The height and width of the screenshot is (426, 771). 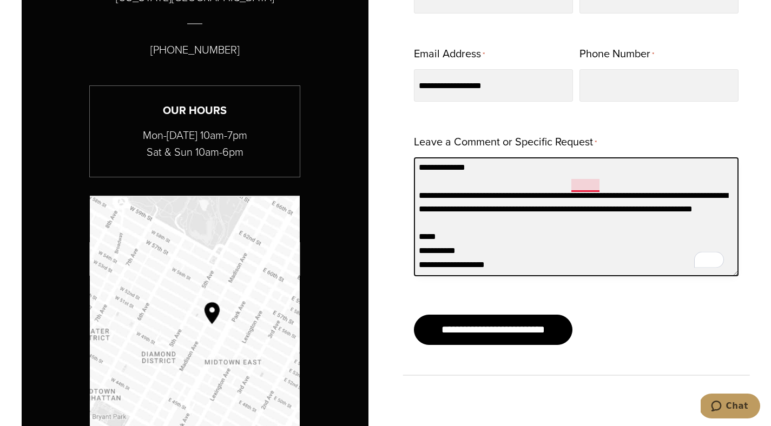 I want to click on h3: Our Hours, so click(x=195, y=110).